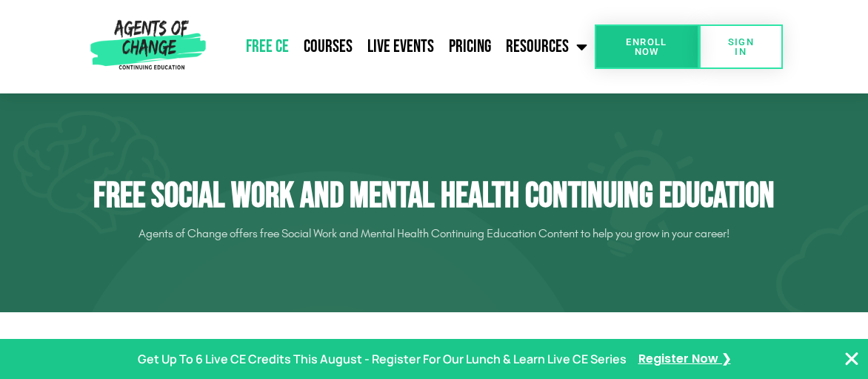  Describe the element at coordinates (647, 47) in the screenshot. I see `a: Enroll Now` at that location.